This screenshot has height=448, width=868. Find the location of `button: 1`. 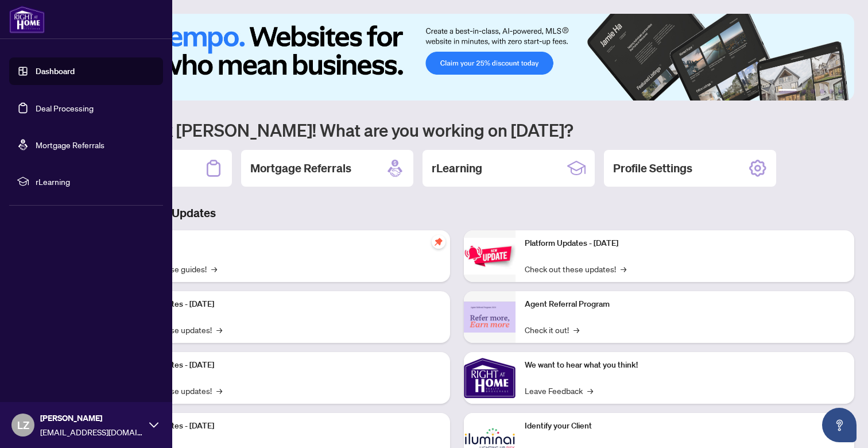

button: 1 is located at coordinates (788, 91).